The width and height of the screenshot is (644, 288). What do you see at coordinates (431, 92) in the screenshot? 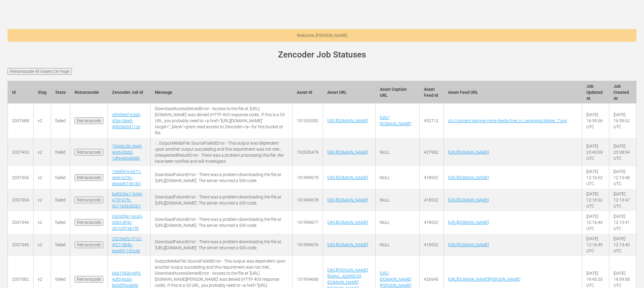
I see `th: Asset Feed Id` at bounding box center [431, 92].